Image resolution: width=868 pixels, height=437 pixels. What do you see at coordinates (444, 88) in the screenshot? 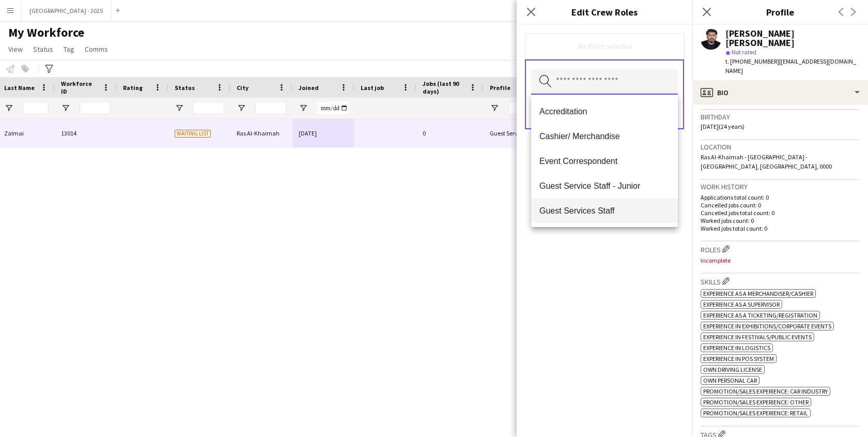
I see `span: Jobs (last 90 days)` at bounding box center [444, 88].